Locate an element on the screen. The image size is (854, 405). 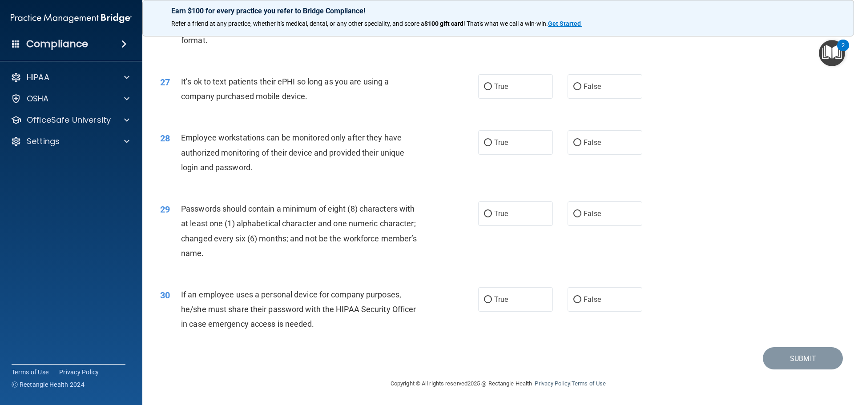
button: Submit is located at coordinates (803, 359).